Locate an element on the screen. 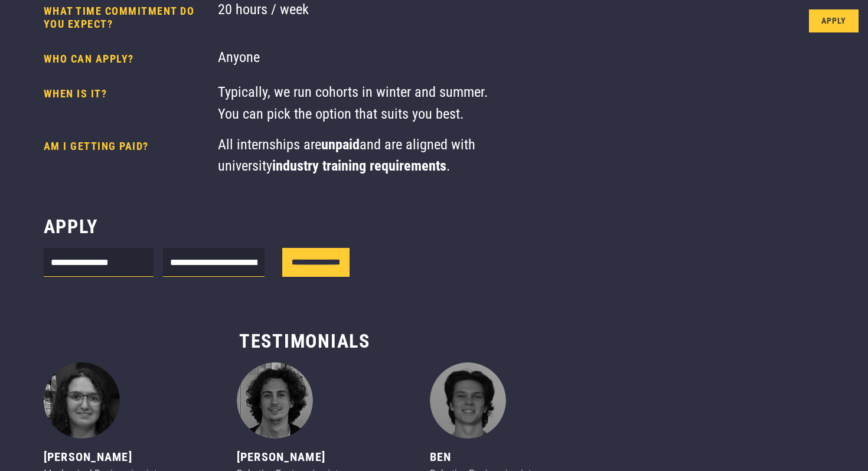 This screenshot has width=868, height=471. strong: industry training requirements is located at coordinates (359, 166).